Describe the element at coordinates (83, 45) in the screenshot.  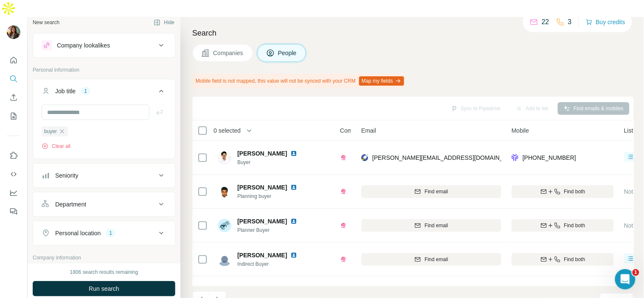
I see `div: Company lookalikes` at that location.